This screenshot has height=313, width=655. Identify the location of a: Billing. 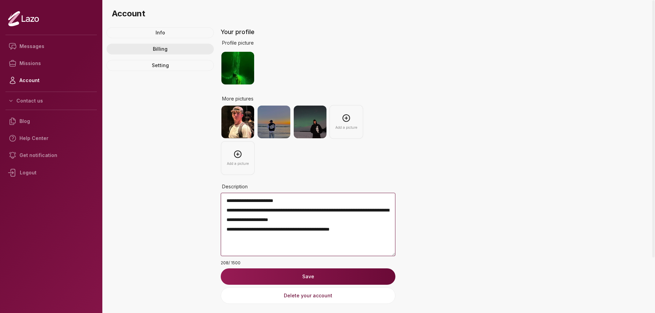
(160, 49).